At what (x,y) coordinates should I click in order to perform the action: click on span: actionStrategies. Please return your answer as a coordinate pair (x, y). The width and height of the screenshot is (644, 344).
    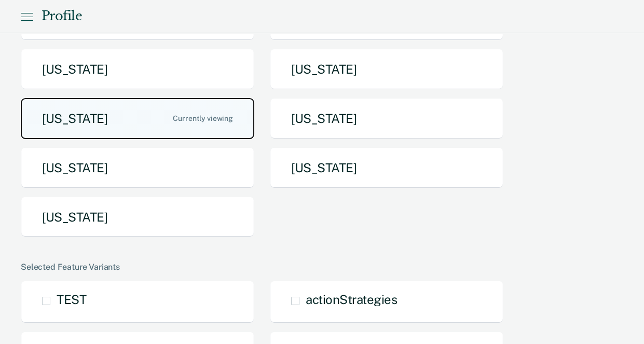
    Looking at the image, I should click on (352, 299).